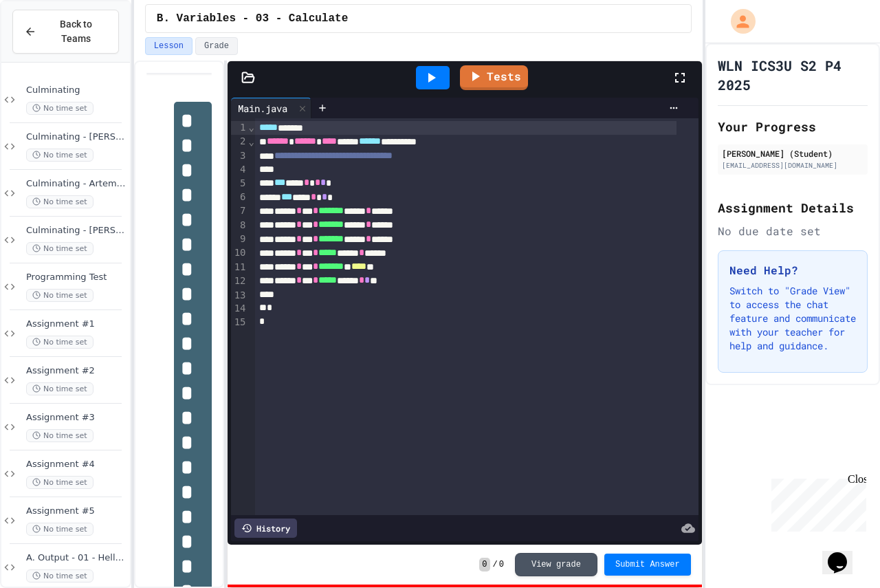  Describe the element at coordinates (76, 277) in the screenshot. I see `span: Programming Test` at that location.